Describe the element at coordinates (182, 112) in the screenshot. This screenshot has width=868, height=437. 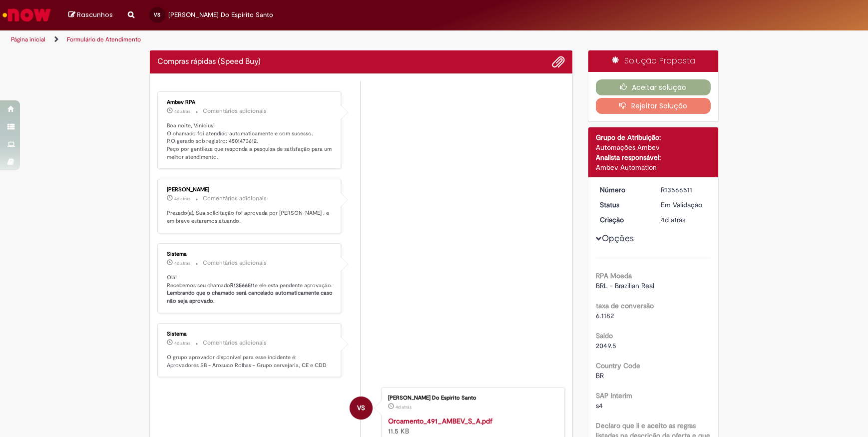
I see `time: 25/09/2025 18:41:03` at that location.